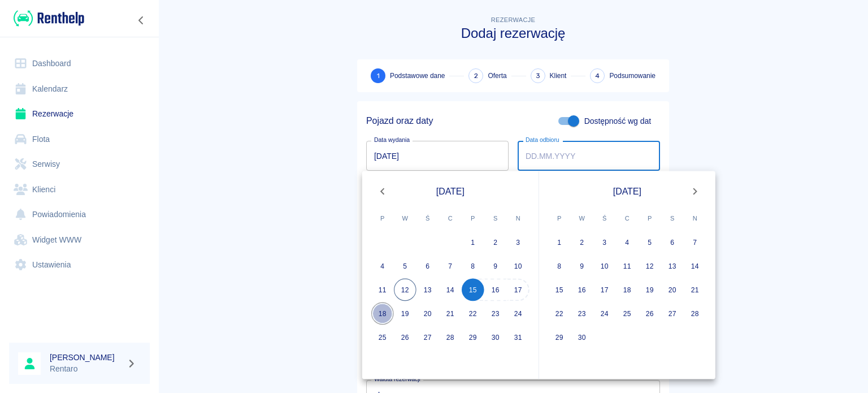  What do you see at coordinates (86, 369) in the screenshot?
I see `p: Rentaro` at bounding box center [86, 369].